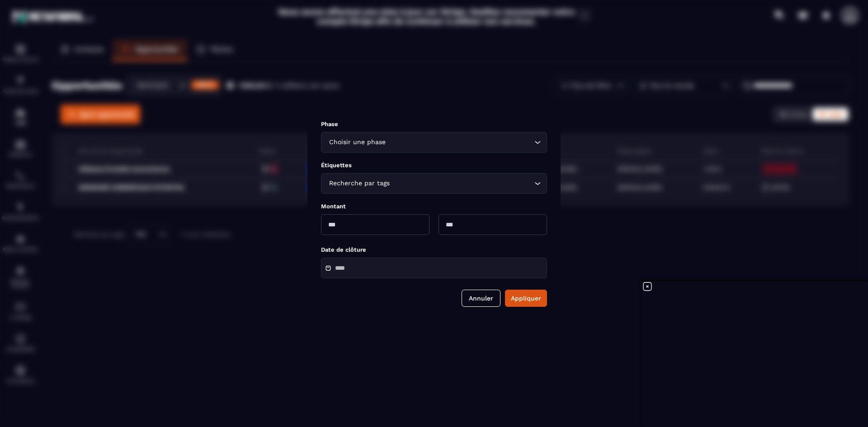  What do you see at coordinates (481, 298) in the screenshot?
I see `button: Annuler` at bounding box center [481, 298].